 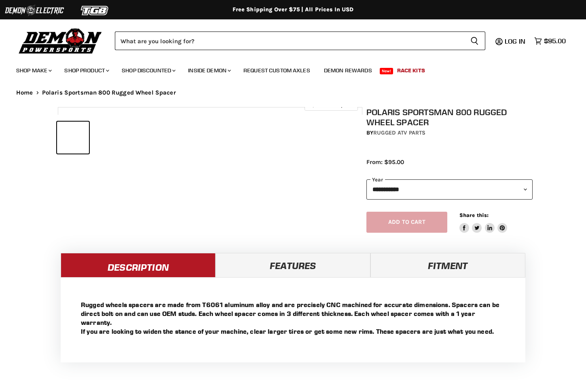 I want to click on a: Race Kits, so click(x=411, y=70).